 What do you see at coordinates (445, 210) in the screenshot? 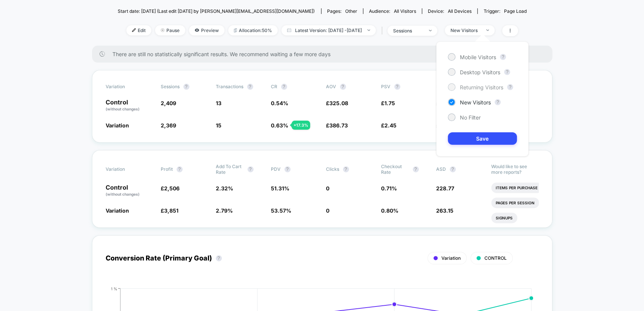
I see `span: 263.15` at bounding box center [445, 210].